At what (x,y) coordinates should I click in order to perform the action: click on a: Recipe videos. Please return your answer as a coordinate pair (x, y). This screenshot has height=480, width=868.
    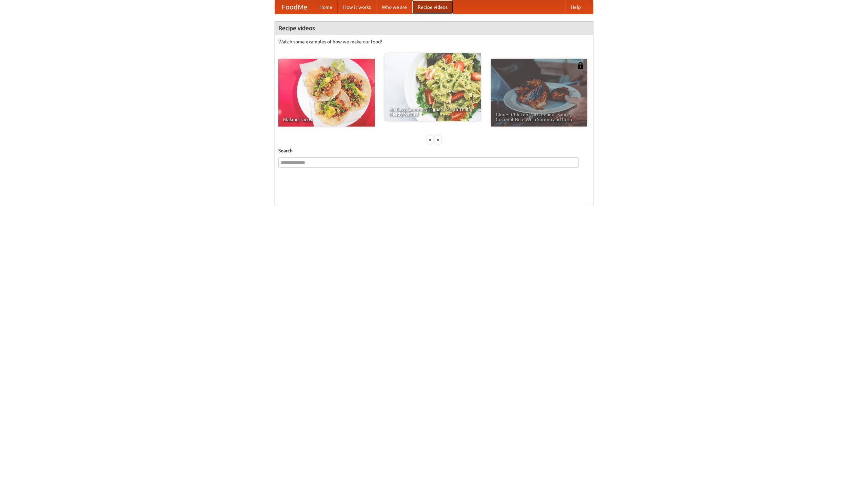
    Looking at the image, I should click on (433, 7).